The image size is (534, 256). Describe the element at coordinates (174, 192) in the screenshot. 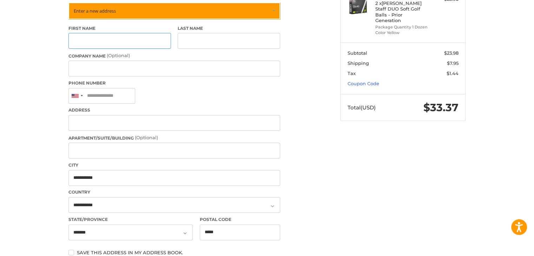

I see `label: Country` at that location.